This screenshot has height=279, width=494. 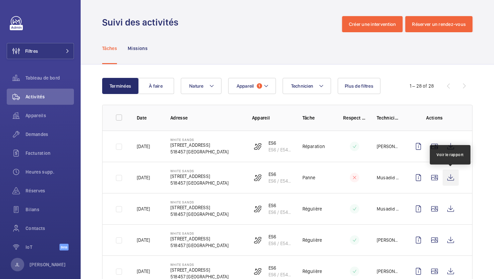 What do you see at coordinates (245, 86) in the screenshot?
I see `span: Appareil` at bounding box center [245, 86].